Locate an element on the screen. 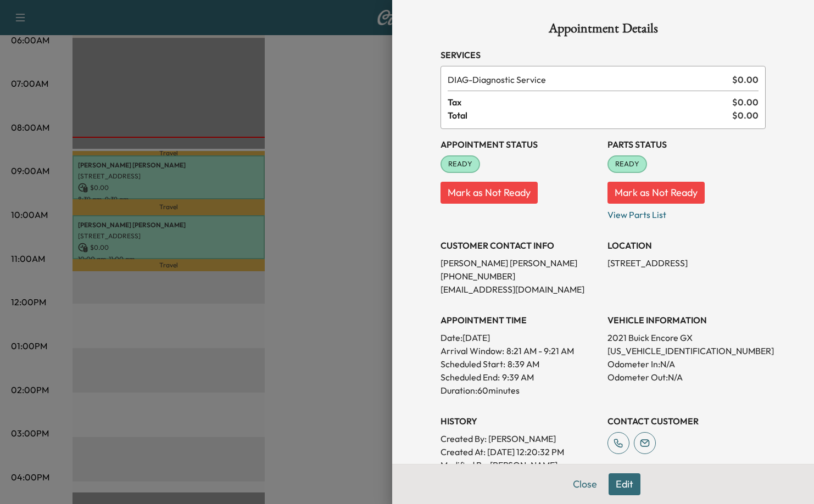 Image resolution: width=814 pixels, height=504 pixels. span: Diagnostic Service is located at coordinates (588, 80).